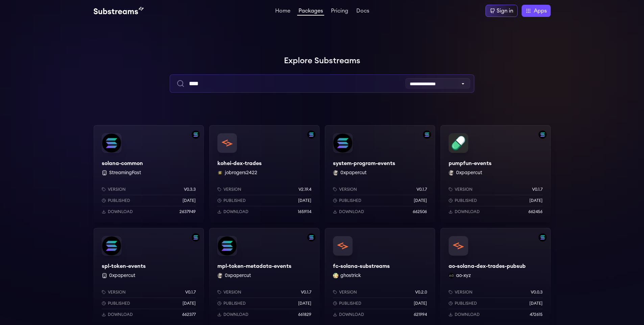 This screenshot has width=644, height=325. Describe the element at coordinates (351, 275) in the screenshot. I see `button: ghostrick` at that location.